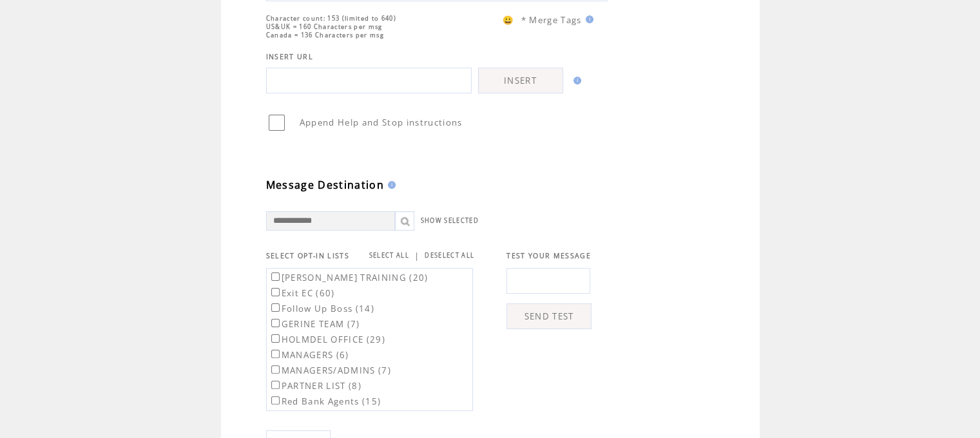  I want to click on label: HOLMDEL OFFICE (29), so click(326, 339).